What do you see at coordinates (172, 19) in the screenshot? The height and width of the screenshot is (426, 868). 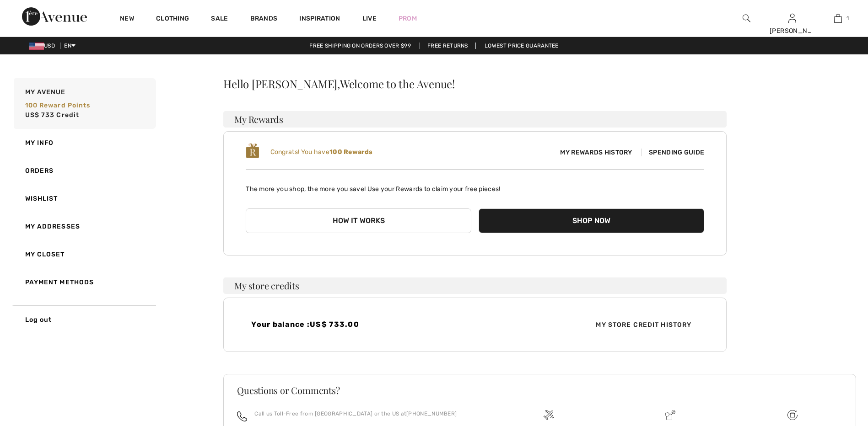 I see `a: Clothing` at bounding box center [172, 19].